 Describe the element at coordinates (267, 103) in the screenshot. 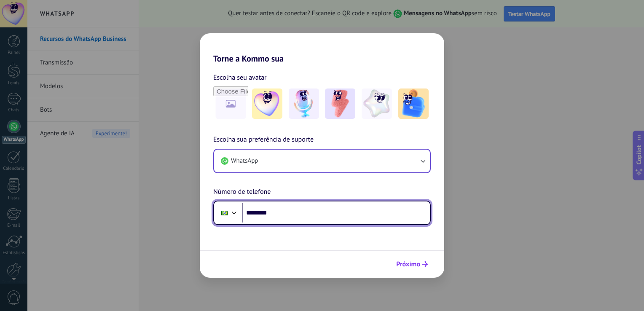

I see `img: -1.jpeg` at that location.